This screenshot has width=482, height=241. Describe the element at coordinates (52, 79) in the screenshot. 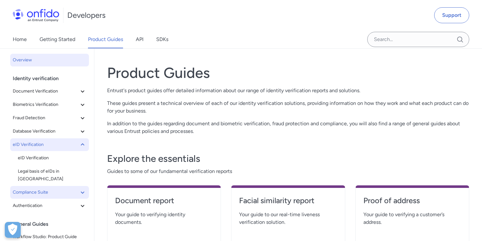

I see `div: Identity verification` at that location.